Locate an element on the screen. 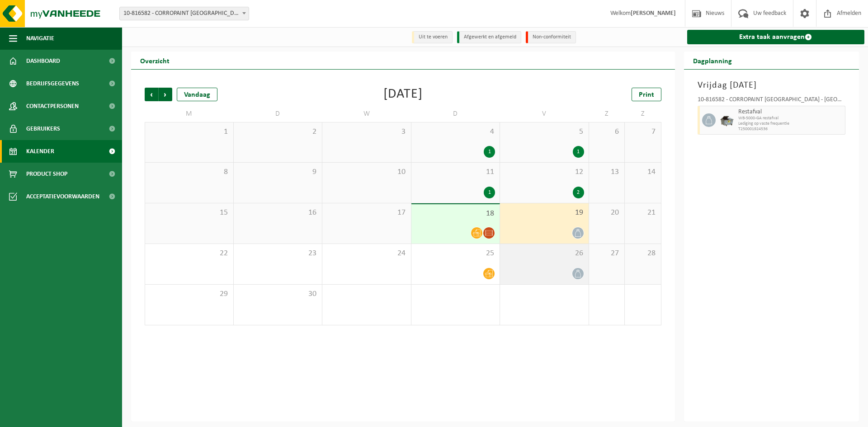 The height and width of the screenshot is (427, 868). span: Print is located at coordinates (646, 95).